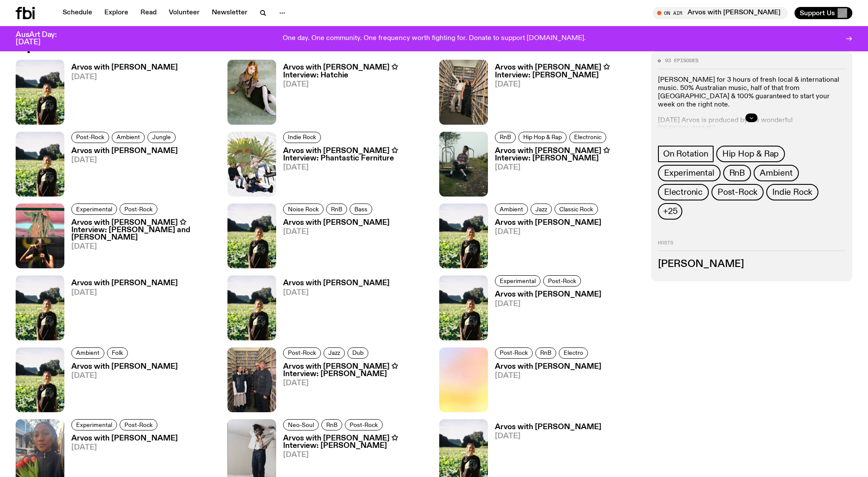  Describe the element at coordinates (40, 235) in the screenshot. I see `img: Split frame of Bhenji Ra and Karina Utomo mid performances` at that location.